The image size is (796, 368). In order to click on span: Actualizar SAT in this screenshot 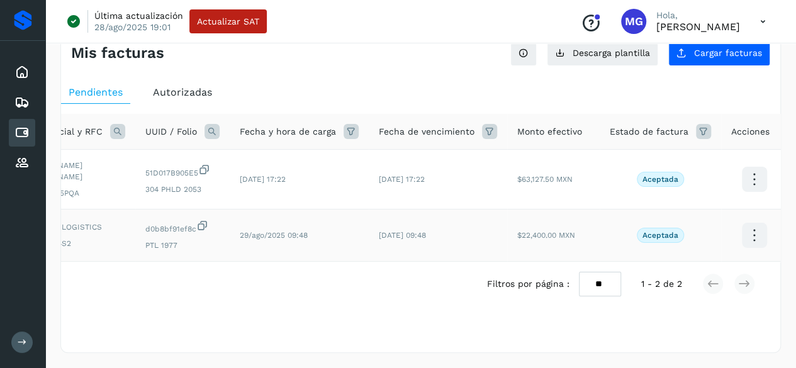, I will do `click(228, 21)`.